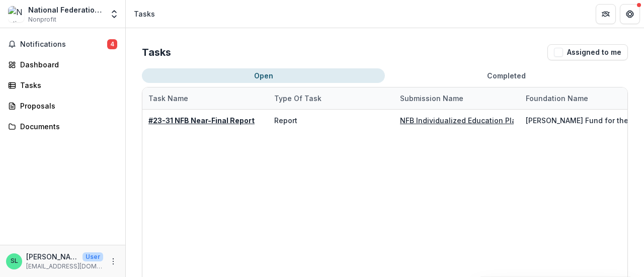  What do you see at coordinates (62, 126) in the screenshot?
I see `a: Documents` at bounding box center [62, 126].